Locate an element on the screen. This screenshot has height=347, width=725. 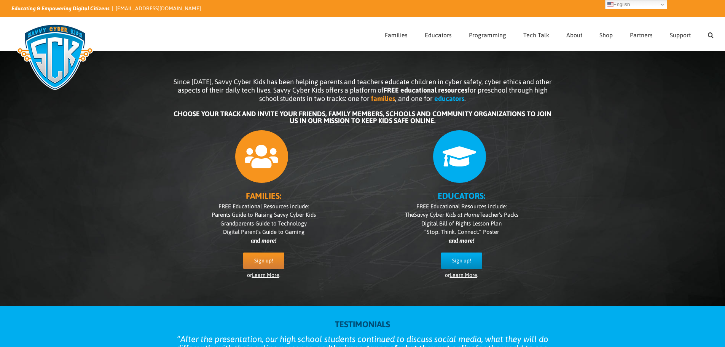
span: Parents Guide to Raising Savvy Cyber Kids is located at coordinates (264, 214).